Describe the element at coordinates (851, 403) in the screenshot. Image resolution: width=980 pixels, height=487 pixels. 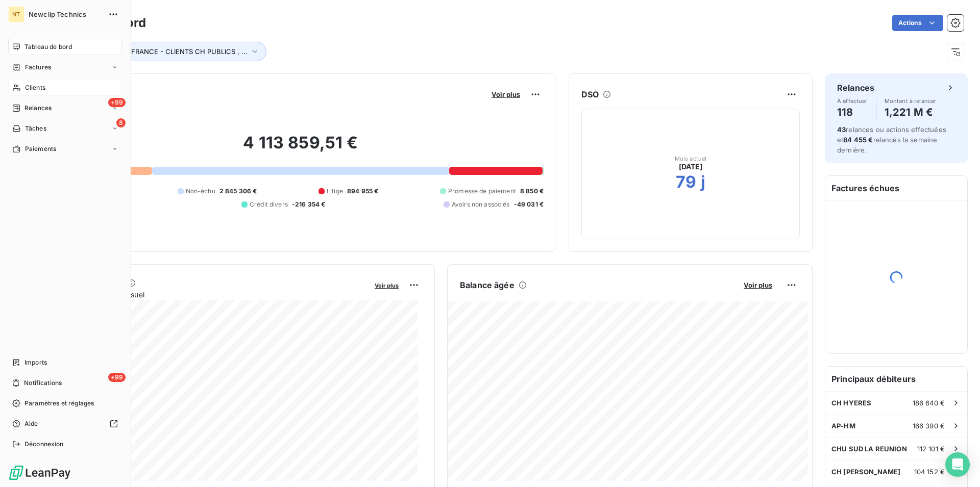
I see `span: CH HYERES` at that location.